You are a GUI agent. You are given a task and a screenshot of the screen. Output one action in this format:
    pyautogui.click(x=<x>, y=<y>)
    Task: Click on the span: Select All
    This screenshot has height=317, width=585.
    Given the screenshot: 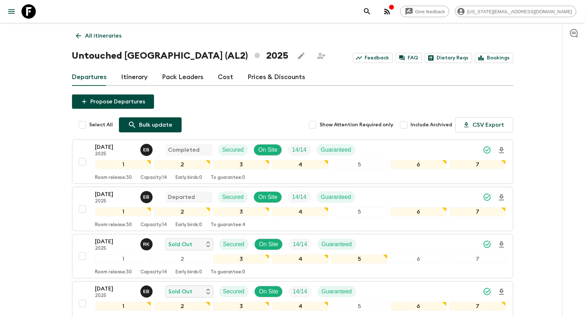 What is the action you would take?
    pyautogui.click(x=101, y=125)
    